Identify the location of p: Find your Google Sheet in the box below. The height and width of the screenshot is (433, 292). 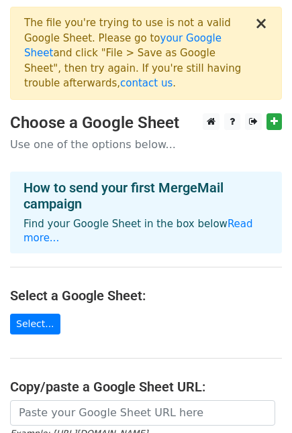
(146, 231).